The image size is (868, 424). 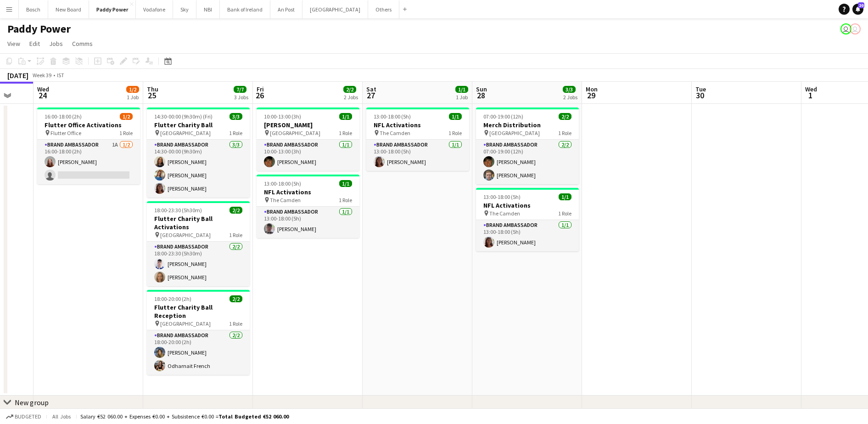 I want to click on span: 18:00-23:30 (5h30m), so click(x=178, y=210).